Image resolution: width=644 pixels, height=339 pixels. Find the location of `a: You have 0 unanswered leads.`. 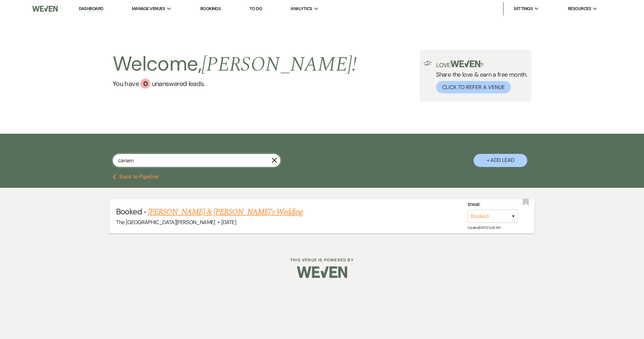

a: You have 0 unanswered leads. is located at coordinates (235, 83).